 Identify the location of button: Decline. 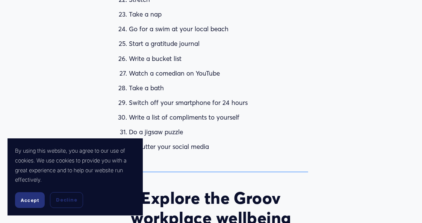
(66, 200).